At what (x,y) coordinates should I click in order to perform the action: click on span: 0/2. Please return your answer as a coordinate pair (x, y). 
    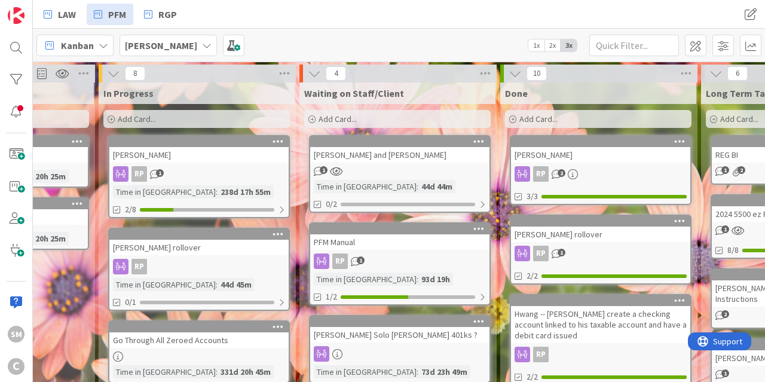
    Looking at the image, I should click on (331, 204).